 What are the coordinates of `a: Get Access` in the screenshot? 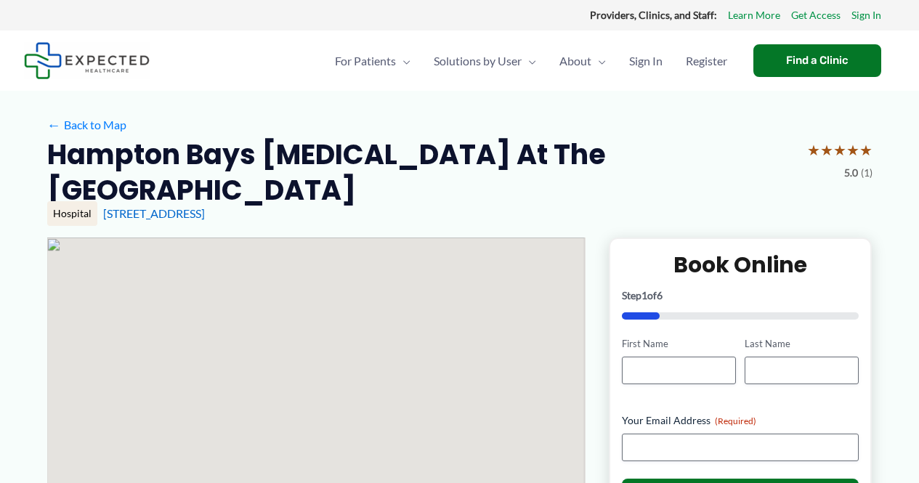 It's located at (816, 15).